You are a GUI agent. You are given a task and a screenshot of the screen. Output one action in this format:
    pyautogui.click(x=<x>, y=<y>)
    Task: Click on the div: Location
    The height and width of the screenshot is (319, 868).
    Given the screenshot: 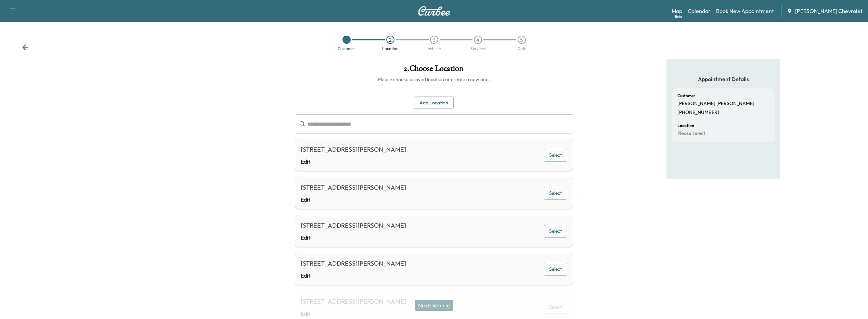 What is the action you would take?
    pyautogui.click(x=390, y=48)
    